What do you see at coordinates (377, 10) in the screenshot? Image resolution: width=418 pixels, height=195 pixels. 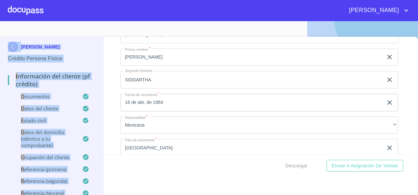 I see `button: account of current user` at bounding box center [377, 10].